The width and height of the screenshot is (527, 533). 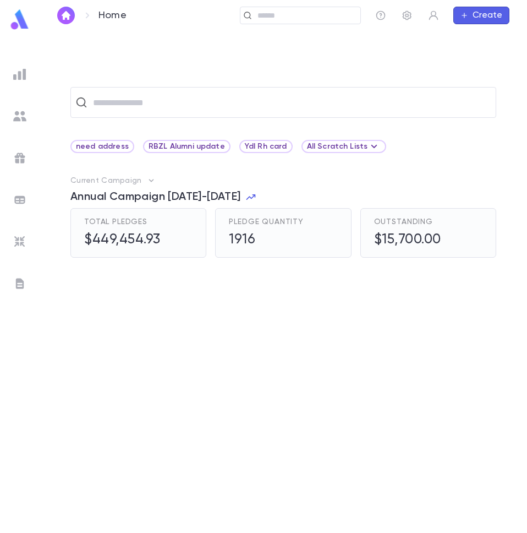 What do you see at coordinates (266, 146) in the screenshot?
I see `span: Ydl Rh card` at bounding box center [266, 146].